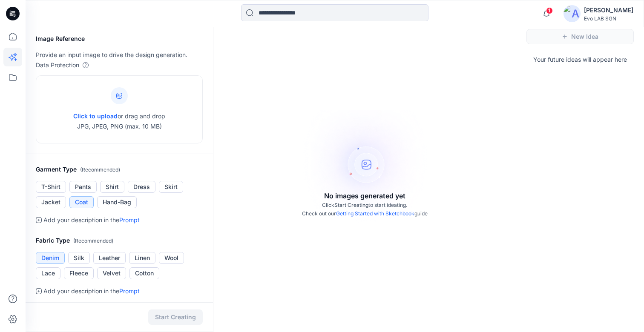 The image size is (644, 332). Describe the element at coordinates (119, 121) in the screenshot. I see `p: or drag and drop JPG, JPEG, PNG (max. 10 MB)` at that location.